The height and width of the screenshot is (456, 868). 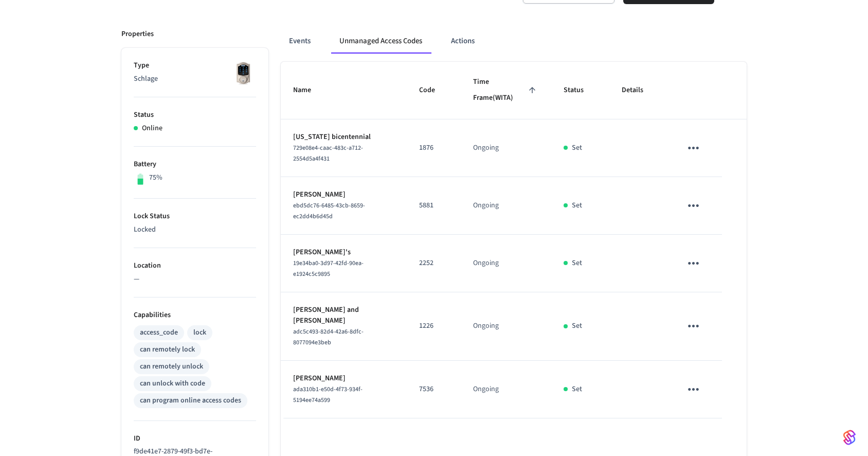 I want to click on p: Schlage, so click(x=195, y=78).